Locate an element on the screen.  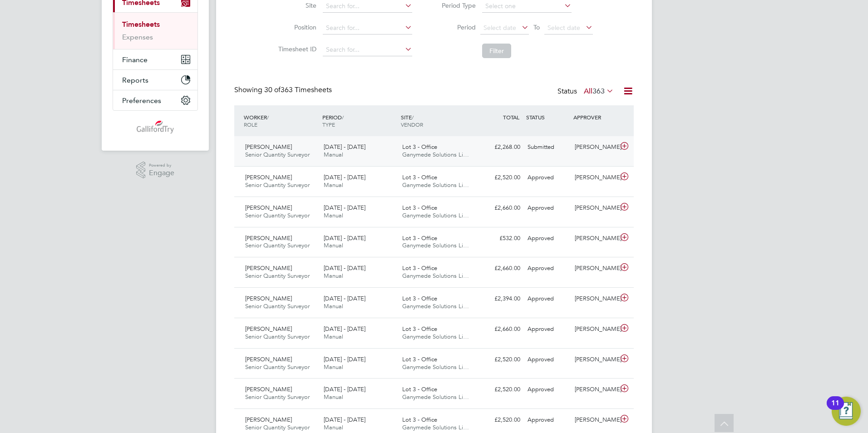
span: ROLE is located at coordinates (250, 124).